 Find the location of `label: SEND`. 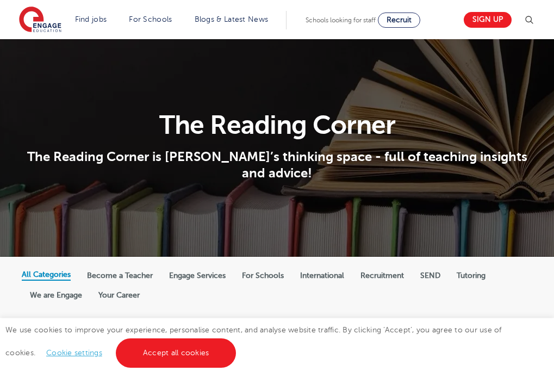

label: SEND is located at coordinates (430, 276).